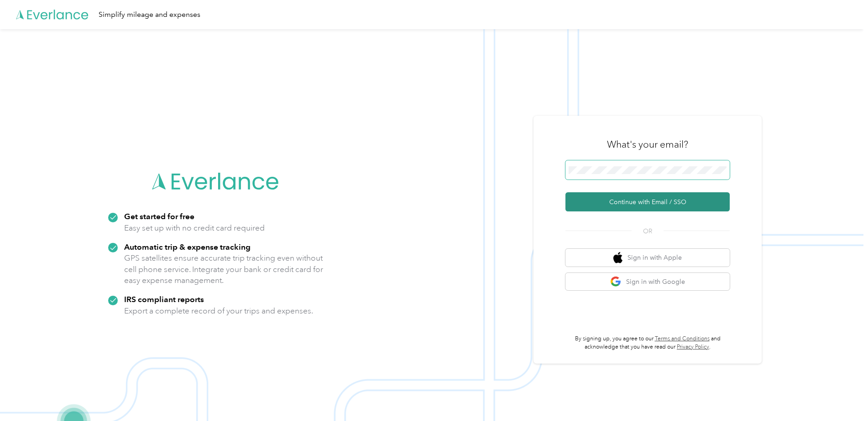 Image resolution: width=868 pixels, height=421 pixels. Describe the element at coordinates (149, 15) in the screenshot. I see `div: Simplify mileage and expenses` at that location.